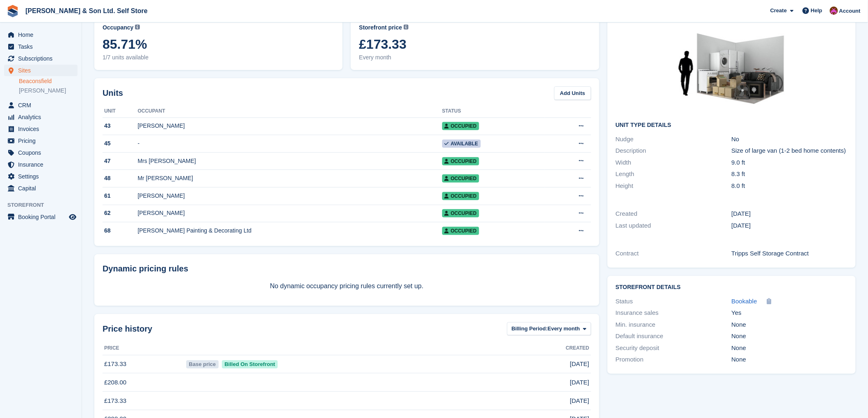  I want to click on div: 68, so click(120, 231).